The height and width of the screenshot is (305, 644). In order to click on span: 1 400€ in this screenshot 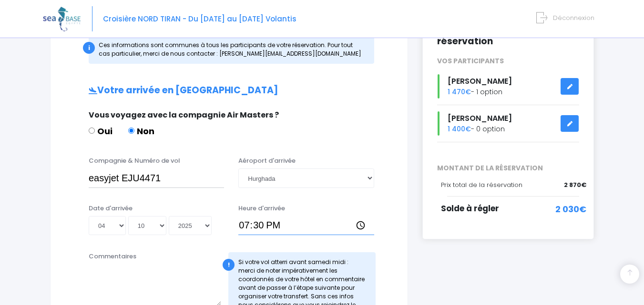, I will do `click(459, 129)`.